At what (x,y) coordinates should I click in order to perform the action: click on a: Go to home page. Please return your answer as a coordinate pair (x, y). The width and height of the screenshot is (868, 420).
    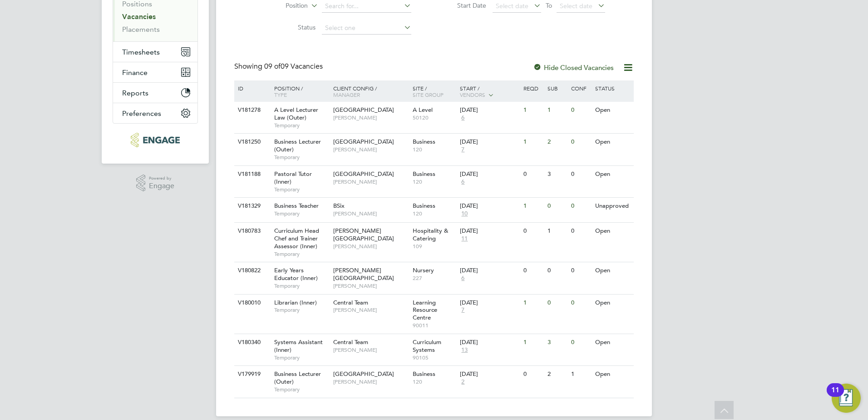
    Looking at the image, I should click on (155, 140).